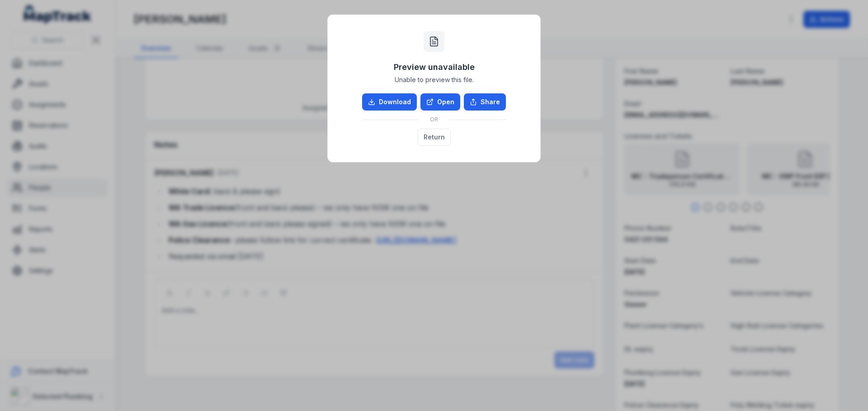 The width and height of the screenshot is (868, 411). Describe the element at coordinates (389, 102) in the screenshot. I see `a: Download` at that location.